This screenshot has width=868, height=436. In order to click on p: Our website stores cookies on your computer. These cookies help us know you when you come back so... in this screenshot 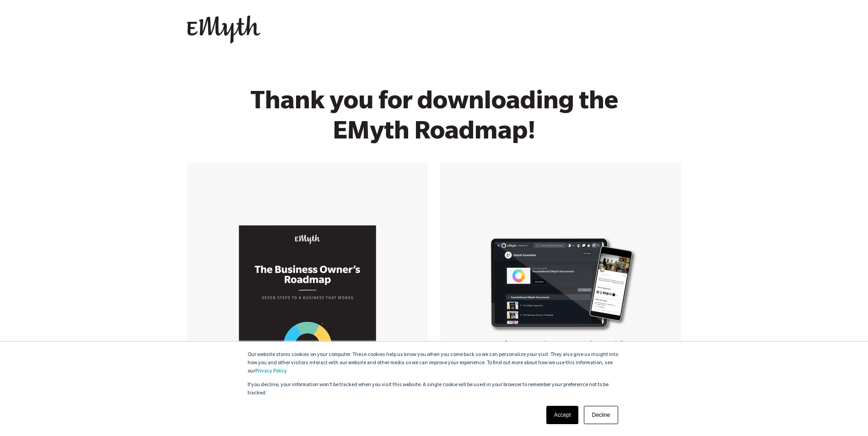, I will do `click(434, 364)`.